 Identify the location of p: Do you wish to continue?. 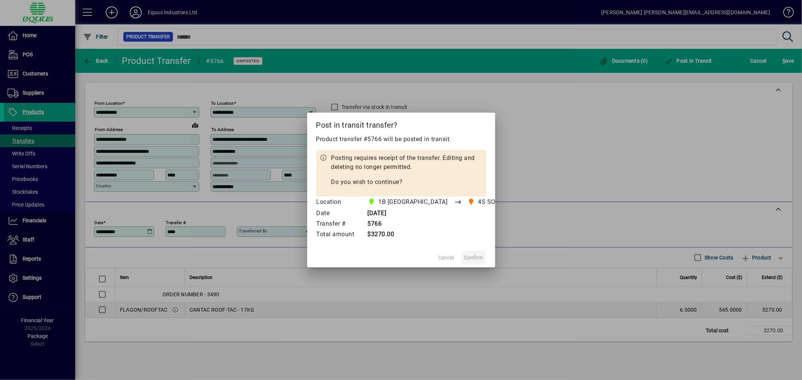
(407, 182).